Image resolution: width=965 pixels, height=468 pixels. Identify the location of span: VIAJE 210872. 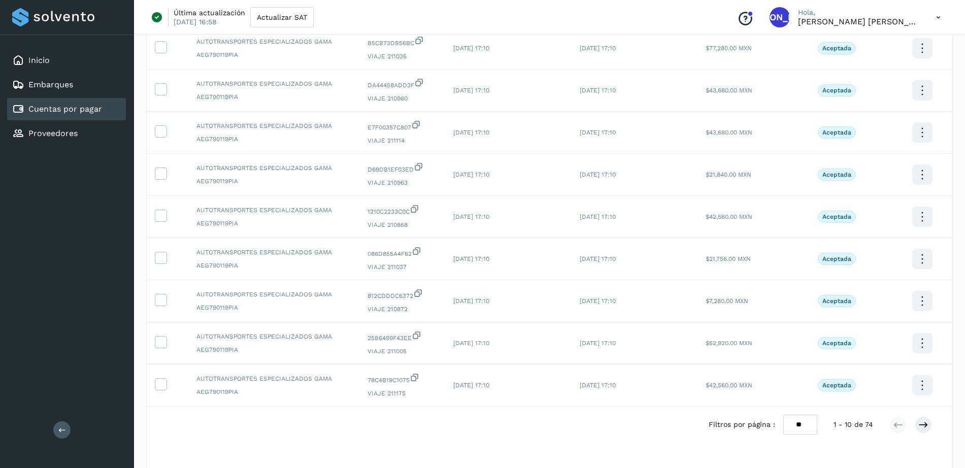
(402, 309).